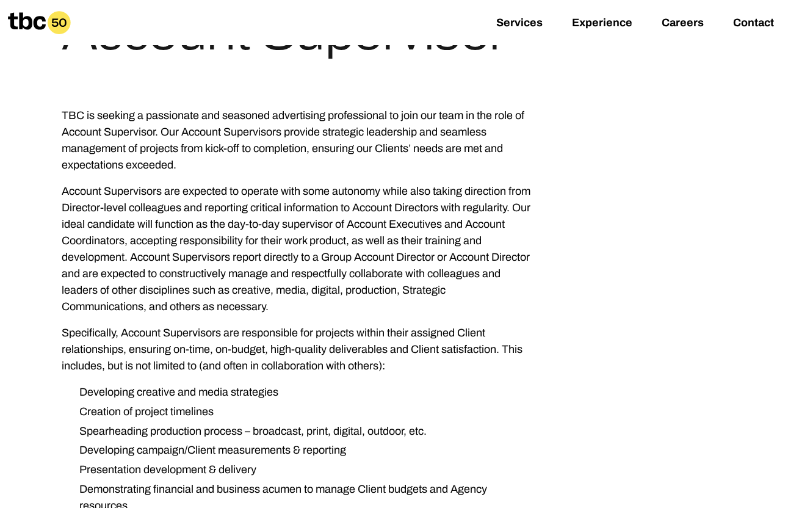 The image size is (788, 508). What do you see at coordinates (300, 411) in the screenshot?
I see `li: Creation of project timelines` at bounding box center [300, 411].